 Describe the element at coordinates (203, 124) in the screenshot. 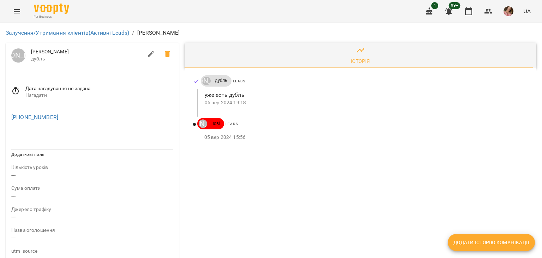

I see `div: Дарменко Денис` at that location.